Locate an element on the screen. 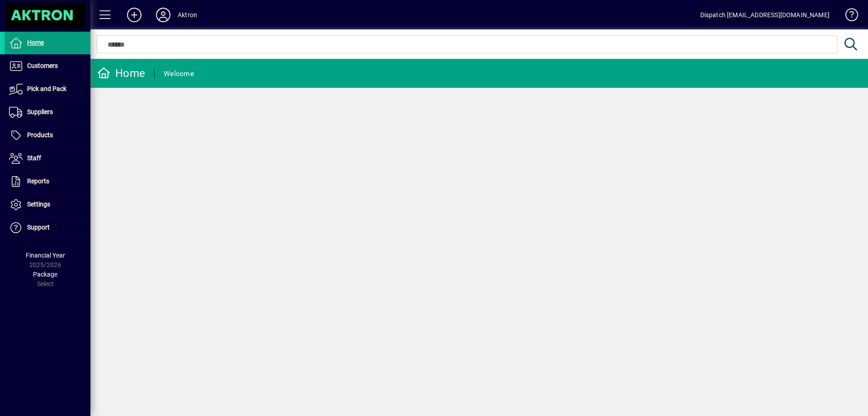 The image size is (868, 416). div: Welcome is located at coordinates (179, 74).